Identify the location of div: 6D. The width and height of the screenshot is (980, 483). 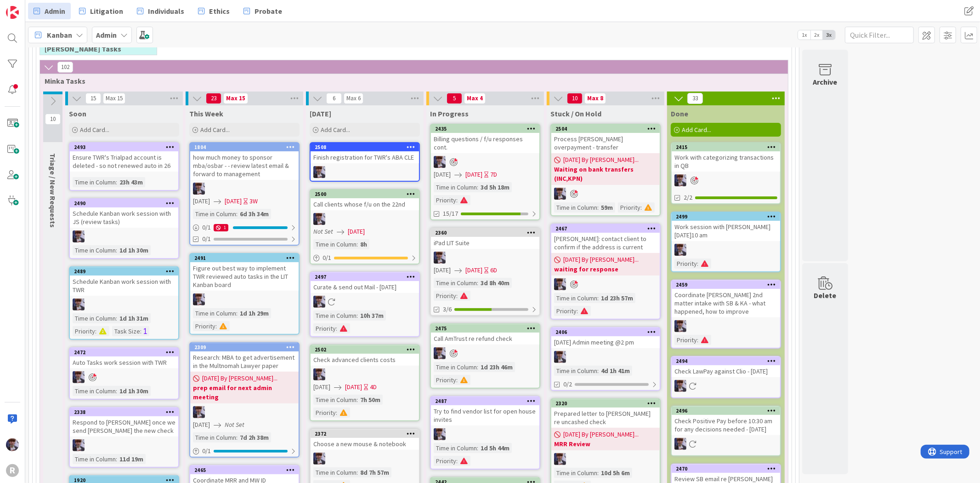
(493, 270).